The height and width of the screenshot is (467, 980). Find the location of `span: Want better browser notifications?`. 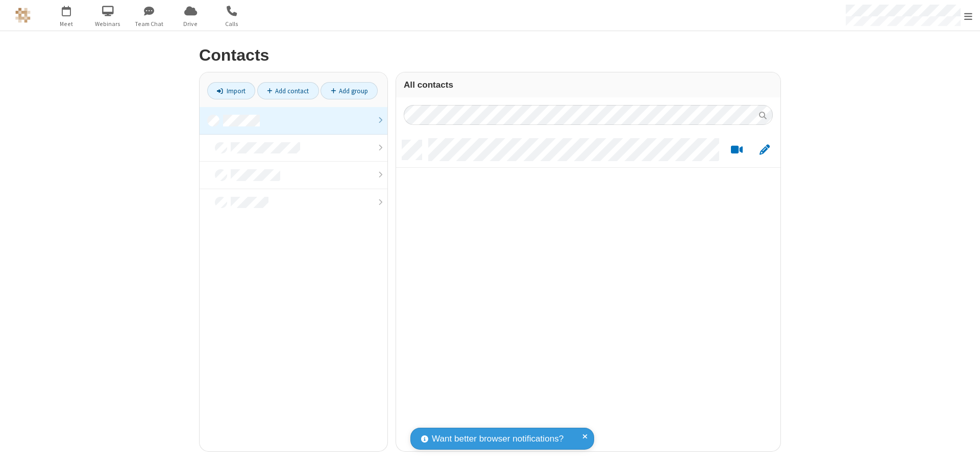

span: Want better browser notifications? is located at coordinates (498, 439).